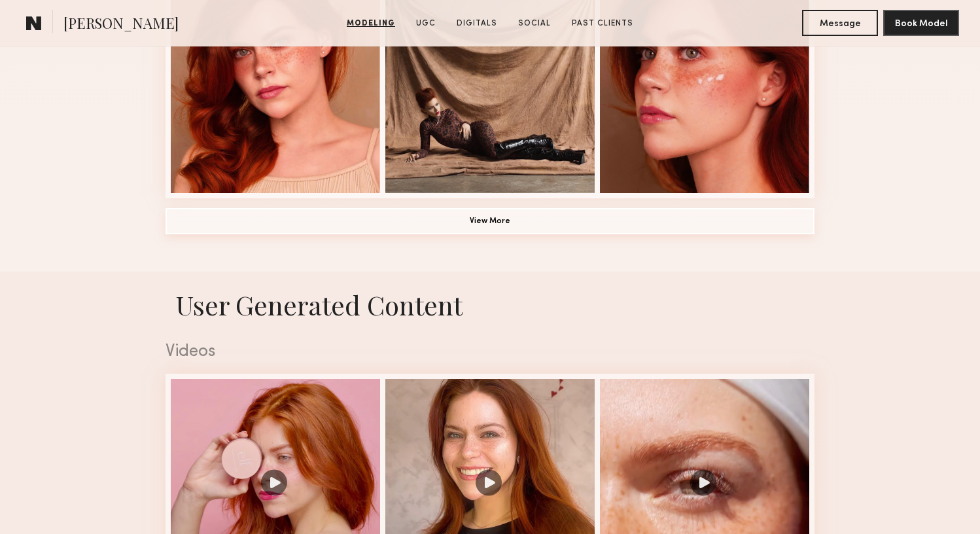  I want to click on a: Modeling, so click(371, 23).